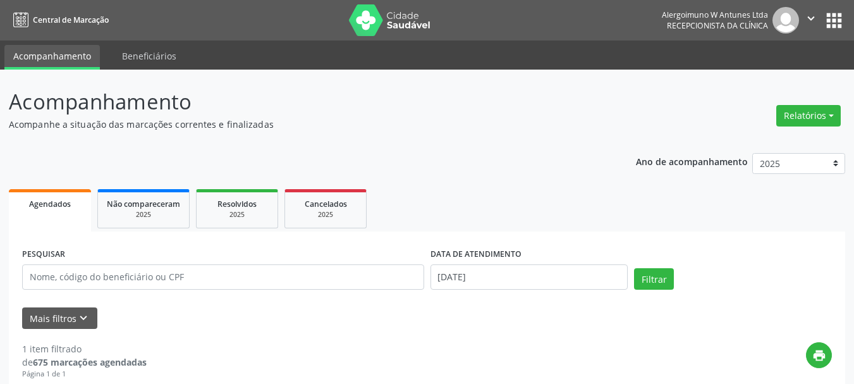 This screenshot has width=854, height=384. I want to click on i: print, so click(819, 355).